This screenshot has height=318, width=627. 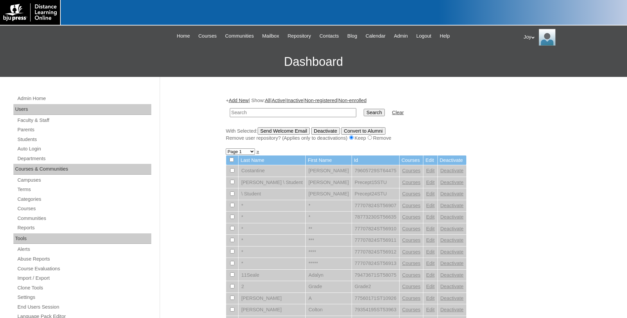 I want to click on img: Joy Dantz, so click(x=547, y=37).